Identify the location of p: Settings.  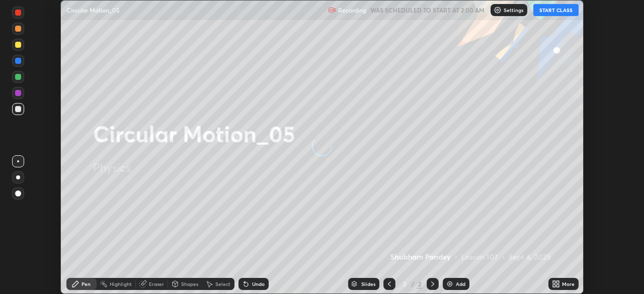
(513, 10).